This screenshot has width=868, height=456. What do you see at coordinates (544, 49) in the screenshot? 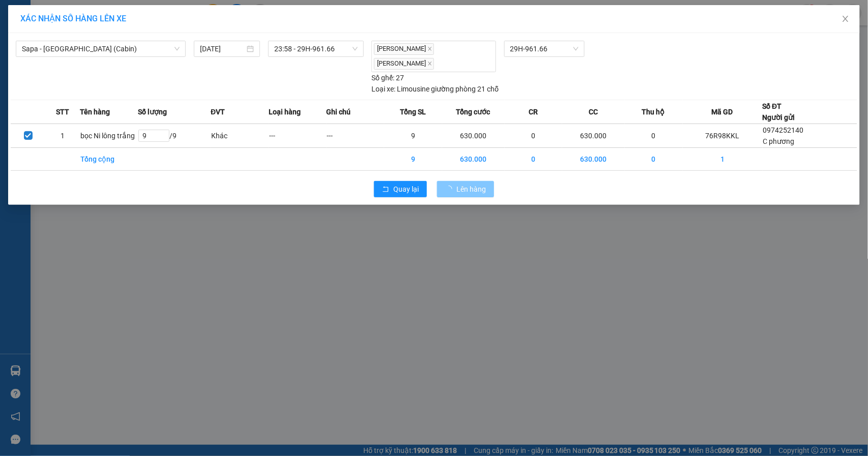
I see `span: 29H-961.66` at bounding box center [544, 49].